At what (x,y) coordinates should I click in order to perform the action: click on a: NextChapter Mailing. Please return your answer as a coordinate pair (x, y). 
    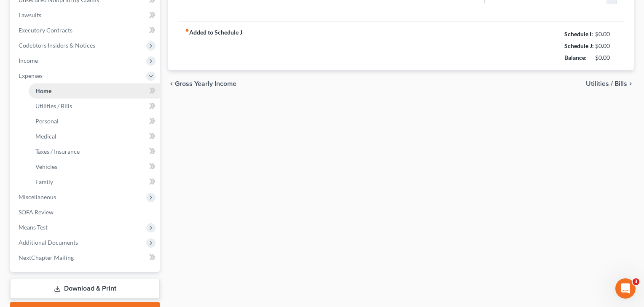
    Looking at the image, I should click on (85, 258).